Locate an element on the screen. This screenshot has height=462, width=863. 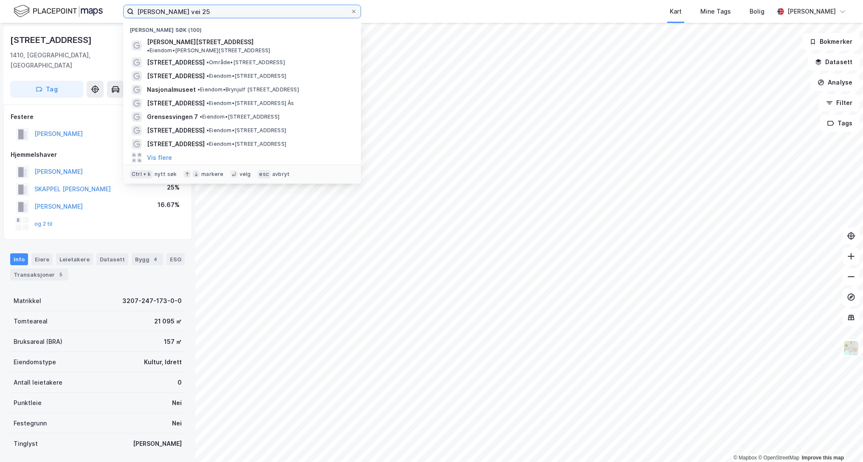
div: 4 is located at coordinates (156, 259).